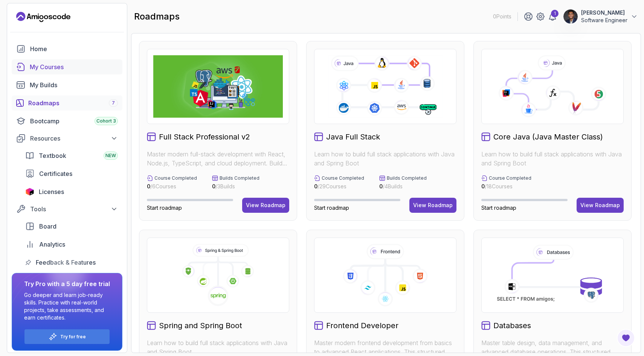 This screenshot has height=356, width=644. Describe the element at coordinates (200, 326) in the screenshot. I see `h2: Spring and Spring Boot` at that location.